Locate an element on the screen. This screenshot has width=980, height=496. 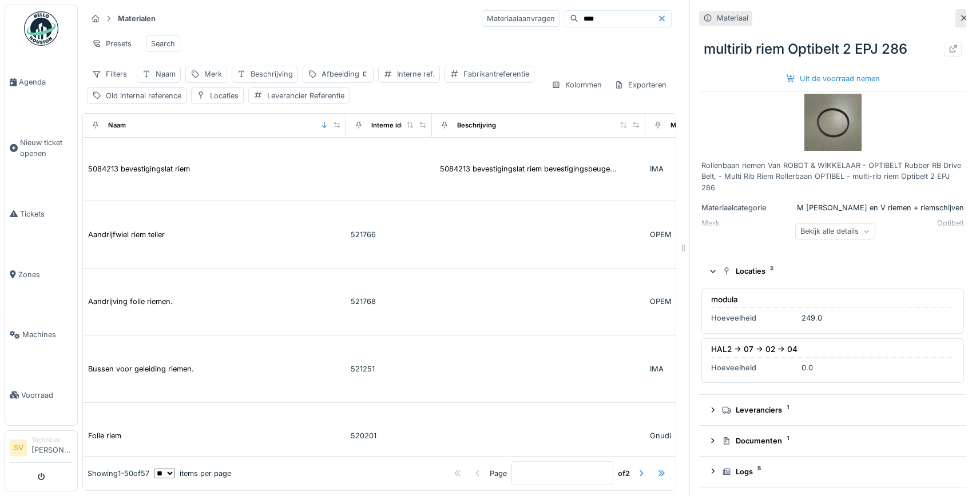
span: Agenda is located at coordinates (45, 82).